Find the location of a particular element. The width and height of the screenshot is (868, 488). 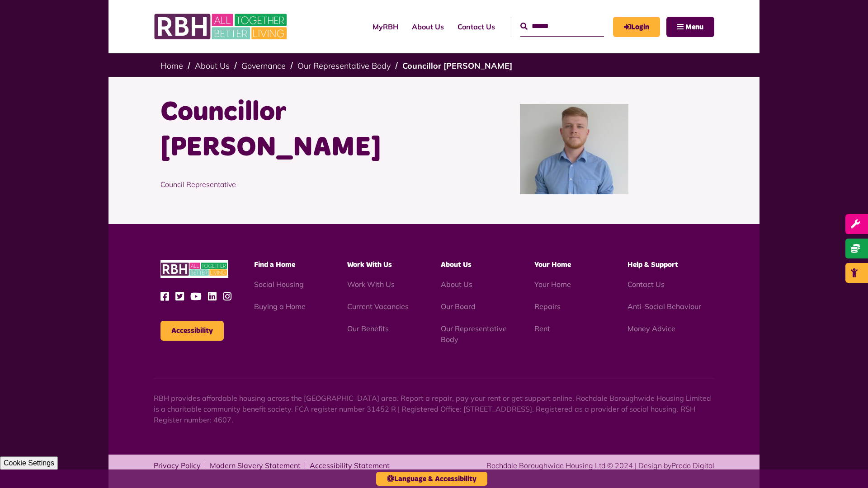

img: Cllr Williams is located at coordinates (574, 149).